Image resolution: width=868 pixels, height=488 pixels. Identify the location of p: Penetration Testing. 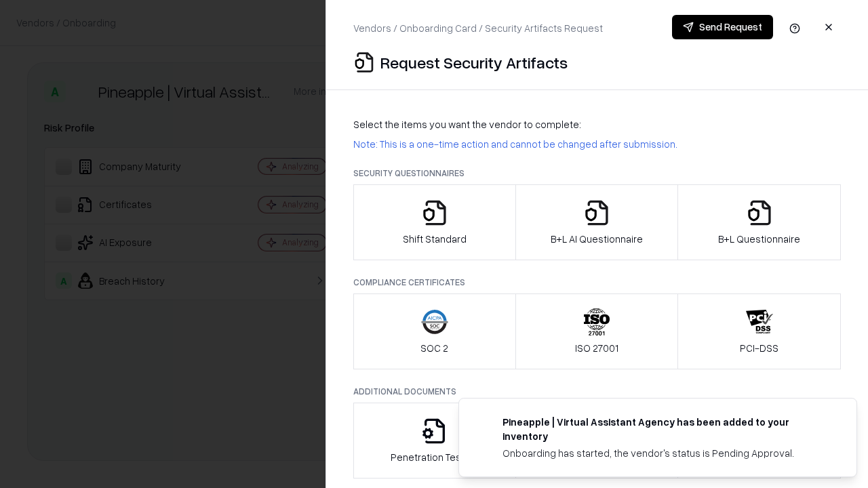
(434, 457).